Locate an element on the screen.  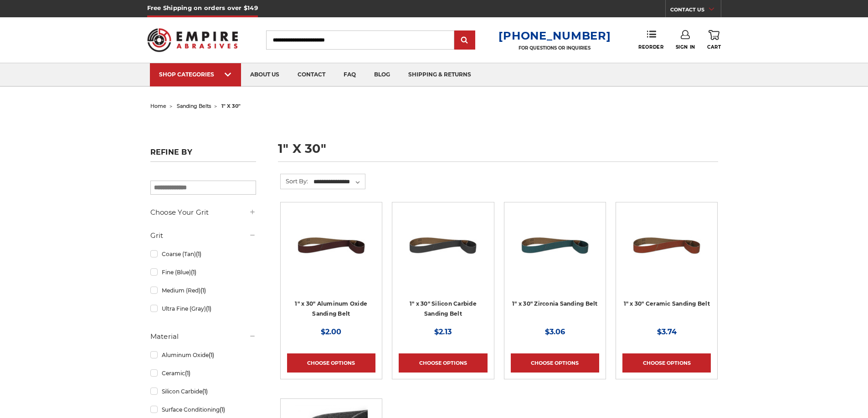
a: 1" x 30" Ceramic File Belt is located at coordinates (667, 253).